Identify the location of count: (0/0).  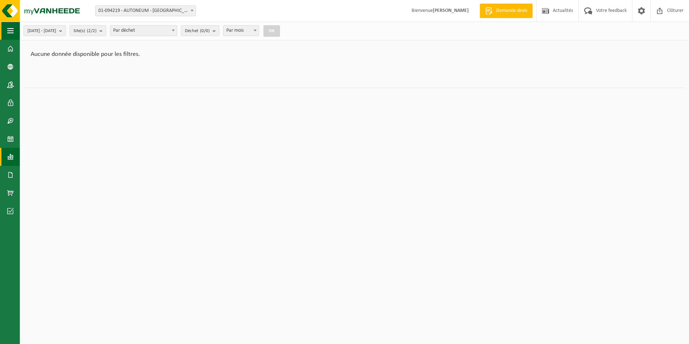
(205, 31).